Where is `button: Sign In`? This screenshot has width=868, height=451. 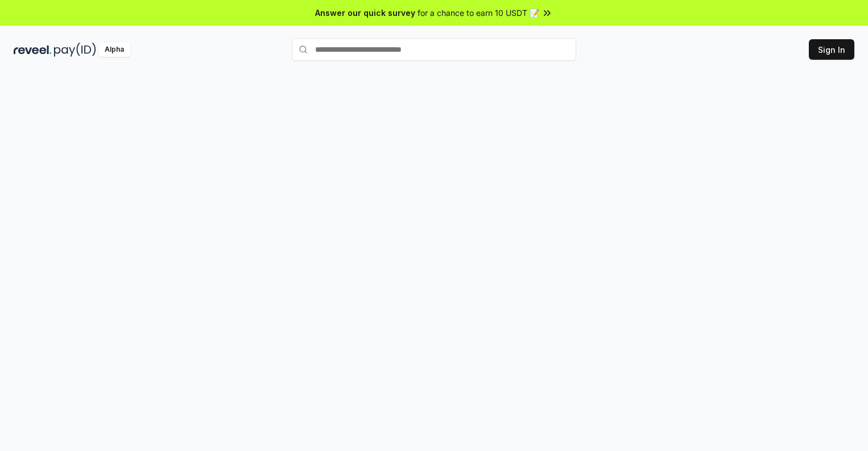 button: Sign In is located at coordinates (831, 49).